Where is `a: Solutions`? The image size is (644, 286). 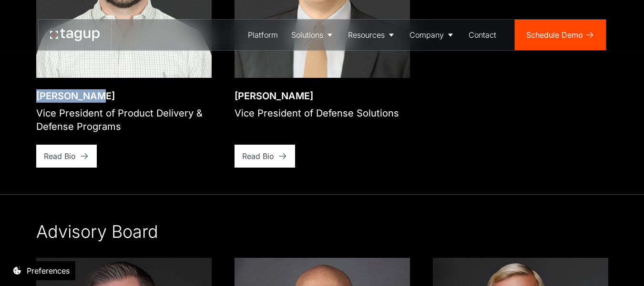
a: Solutions is located at coordinates (312, 35).